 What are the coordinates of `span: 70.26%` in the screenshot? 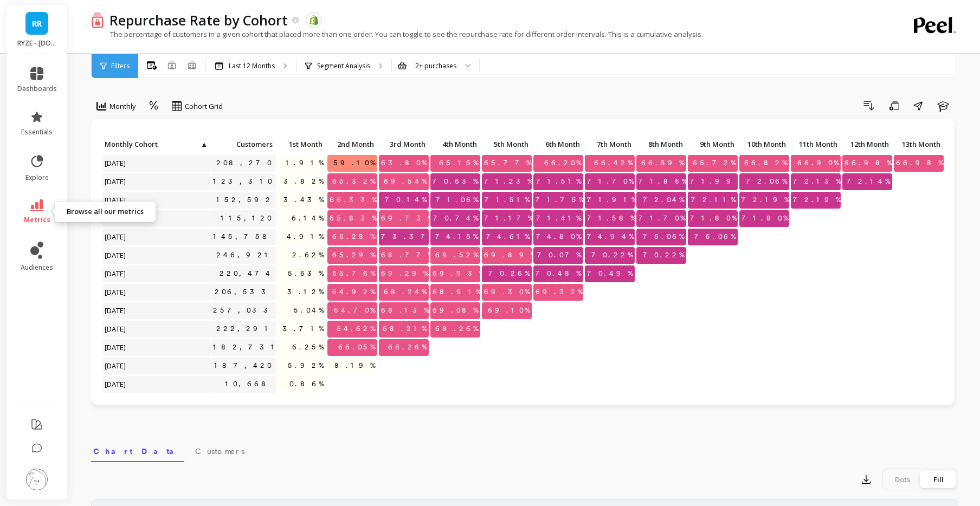 It's located at (509, 274).